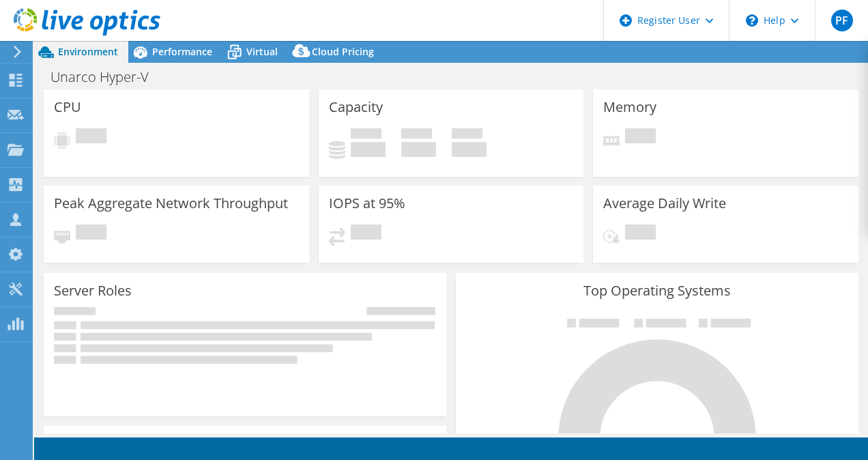  What do you see at coordinates (367, 204) in the screenshot?
I see `h3: IOPS at 95%` at bounding box center [367, 204].